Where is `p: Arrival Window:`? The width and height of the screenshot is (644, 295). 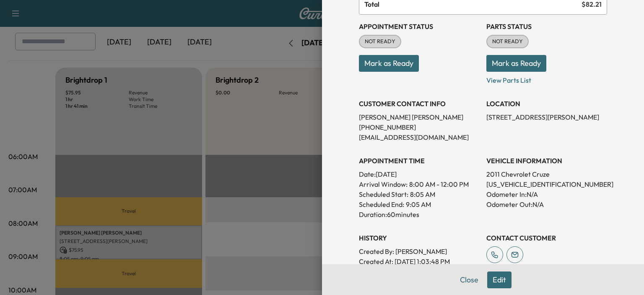
p: Arrival Window: is located at coordinates (419, 185).